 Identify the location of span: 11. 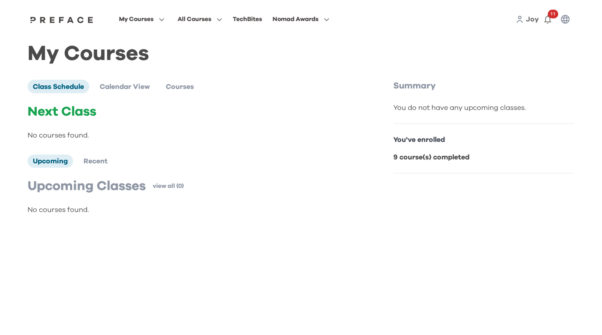
(553, 14).